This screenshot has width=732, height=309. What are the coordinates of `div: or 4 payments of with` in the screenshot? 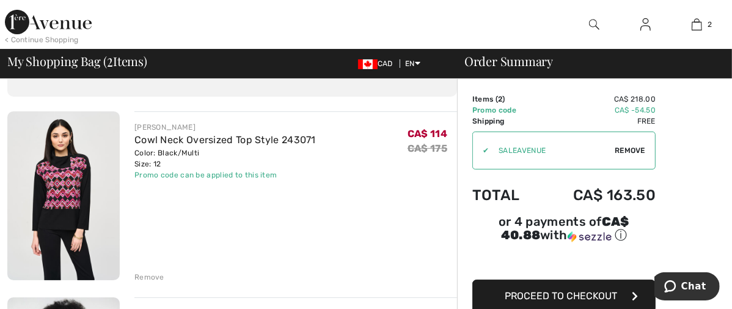 It's located at (564, 229).